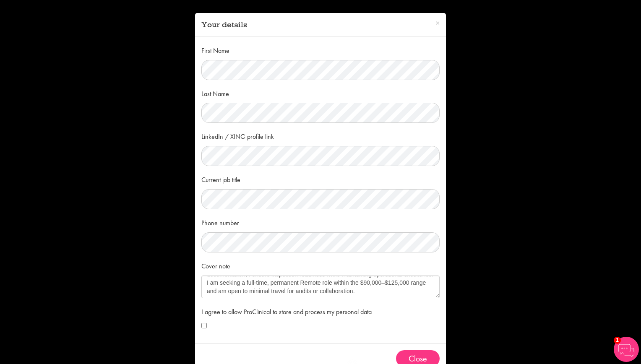 The height and width of the screenshot is (364, 641). What do you see at coordinates (215, 265) in the screenshot?
I see `label: Cover note` at bounding box center [215, 265].